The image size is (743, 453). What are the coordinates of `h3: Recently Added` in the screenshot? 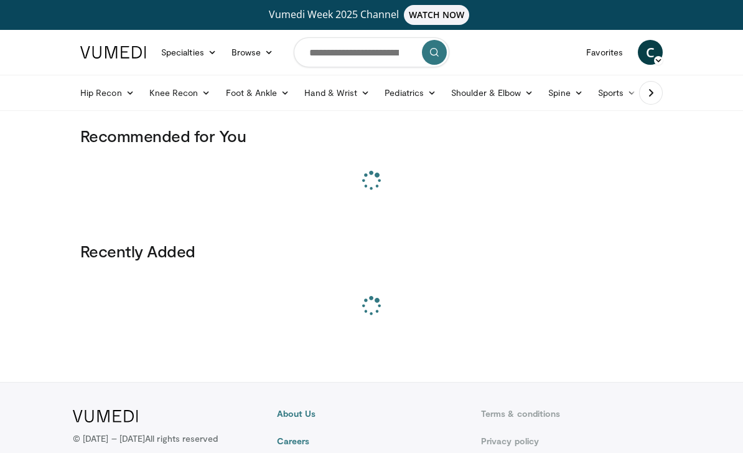 It's located at (372, 251).